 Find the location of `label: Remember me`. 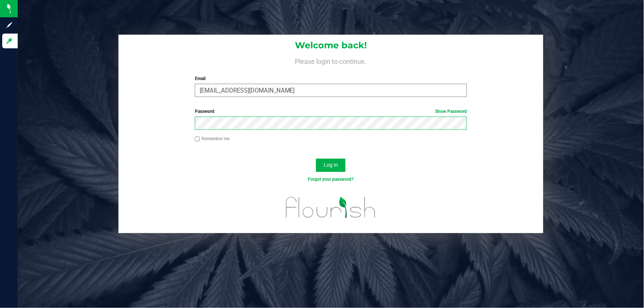

label: Remember me is located at coordinates (212, 139).